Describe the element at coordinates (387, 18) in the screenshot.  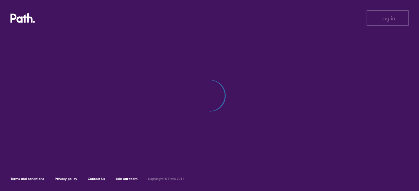
I see `button: Log in` at that location.